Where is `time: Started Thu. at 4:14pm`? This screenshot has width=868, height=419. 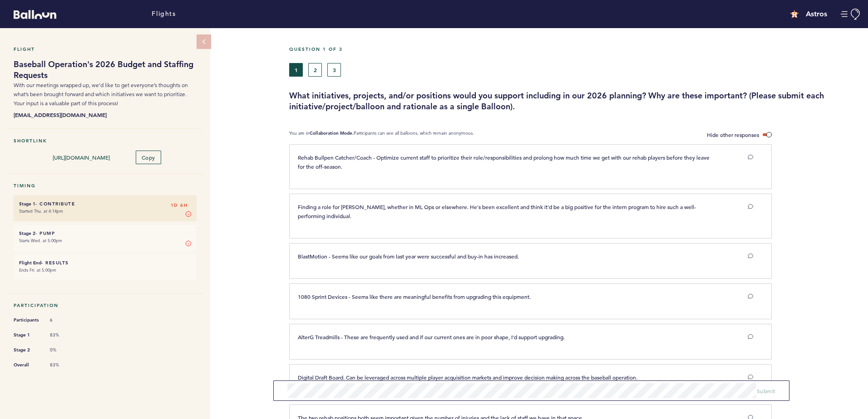 time: Started Thu. at 4:14pm is located at coordinates (41, 211).